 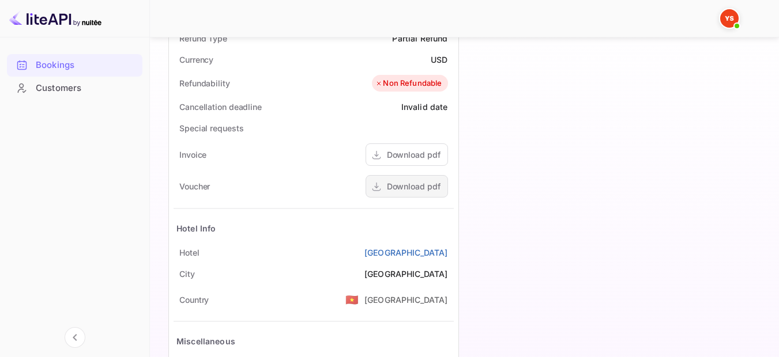 What do you see at coordinates (75, 338) in the screenshot?
I see `button: Collapse navigation` at bounding box center [75, 338].